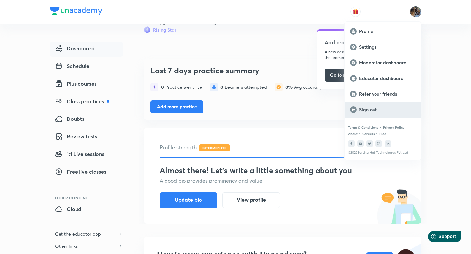 The height and width of the screenshot is (254, 471). I want to click on p: Settings, so click(387, 47).